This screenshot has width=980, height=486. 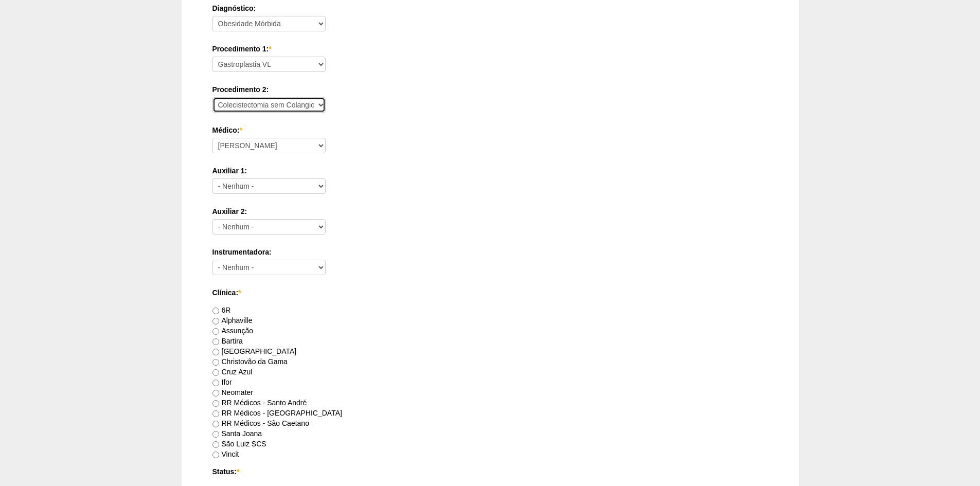 I want to click on label: Alphaville, so click(x=232, y=321).